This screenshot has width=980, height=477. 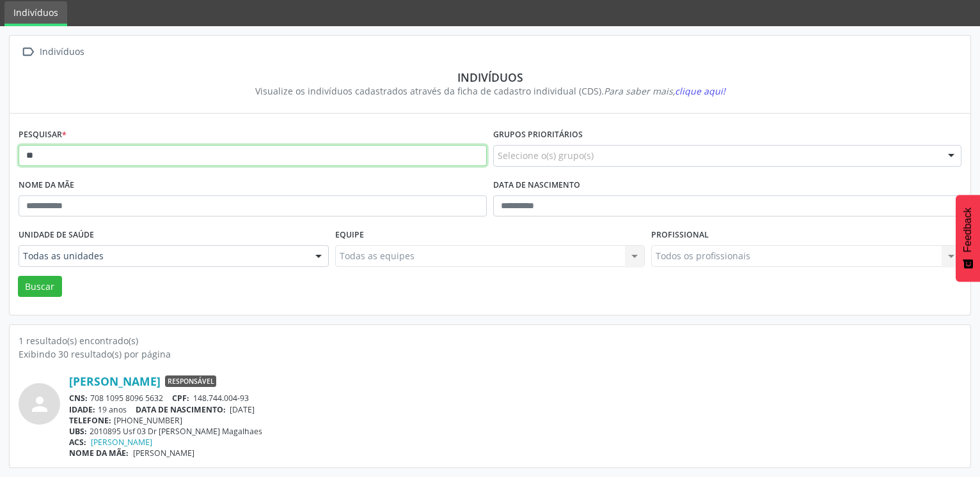 What do you see at coordinates (181, 409) in the screenshot?
I see `span: DATA DE NASCIMENTO:` at bounding box center [181, 409].